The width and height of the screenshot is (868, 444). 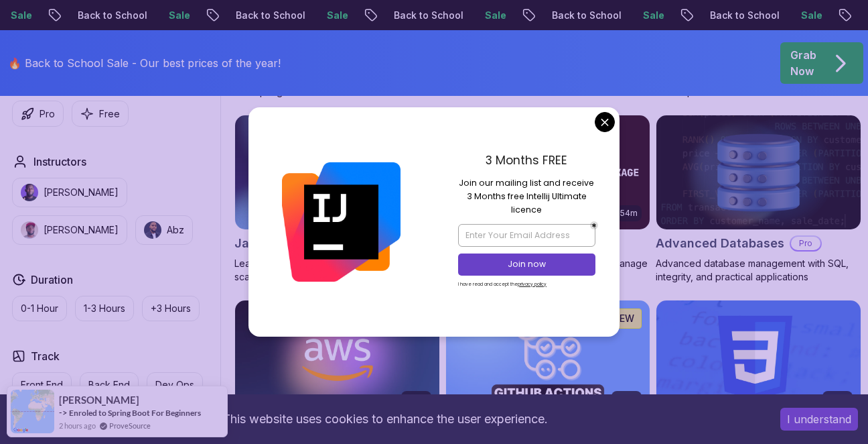 I want to click on p: Back End, so click(x=109, y=385).